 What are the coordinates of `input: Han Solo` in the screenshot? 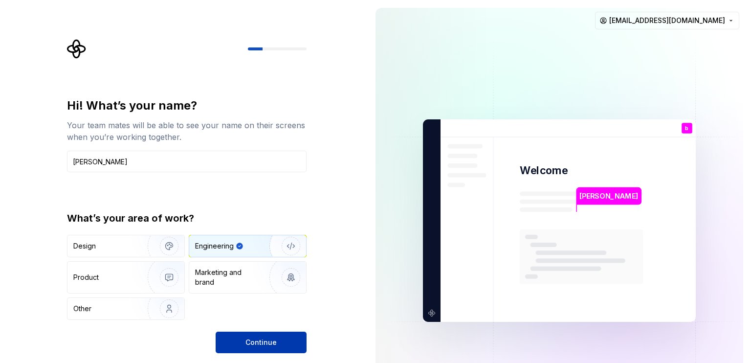 It's located at (187, 161).